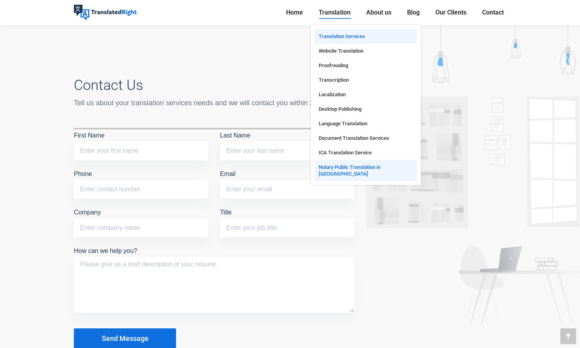  What do you see at coordinates (141, 228) in the screenshot?
I see `input: Company` at bounding box center [141, 228].